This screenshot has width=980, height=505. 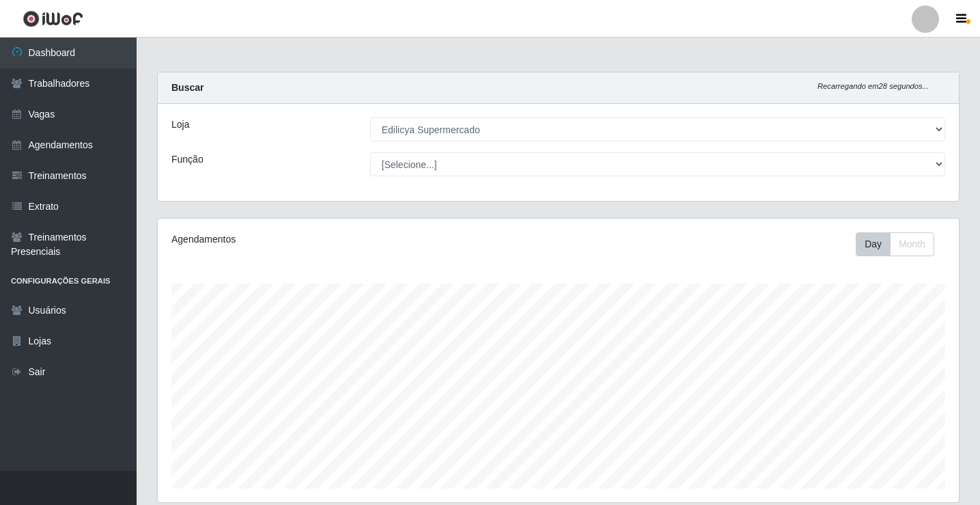 I want to click on div: First group, so click(x=895, y=244).